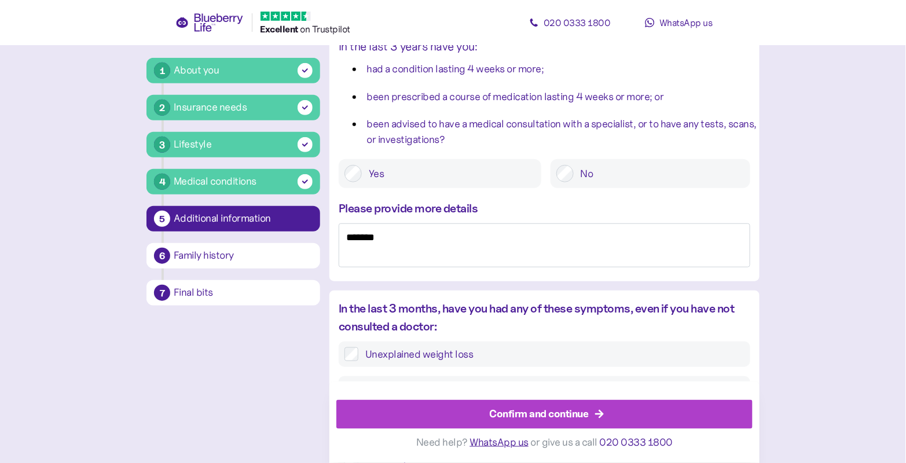 This screenshot has width=906, height=463. I want to click on button: 4Medical conditions, so click(233, 182).